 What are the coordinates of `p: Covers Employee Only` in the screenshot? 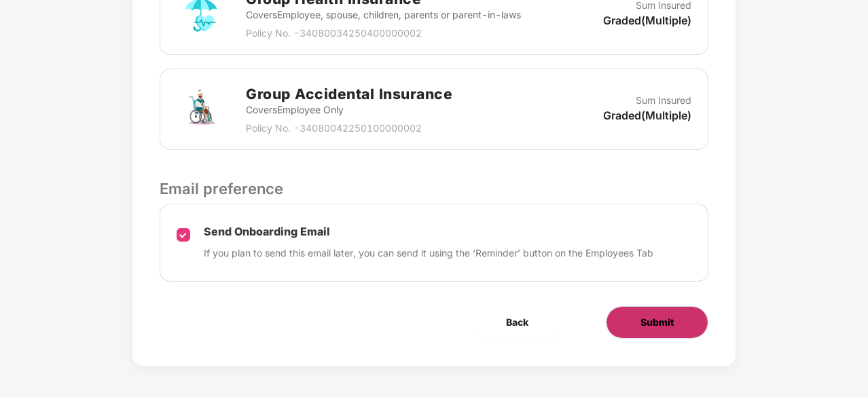 It's located at (349, 110).